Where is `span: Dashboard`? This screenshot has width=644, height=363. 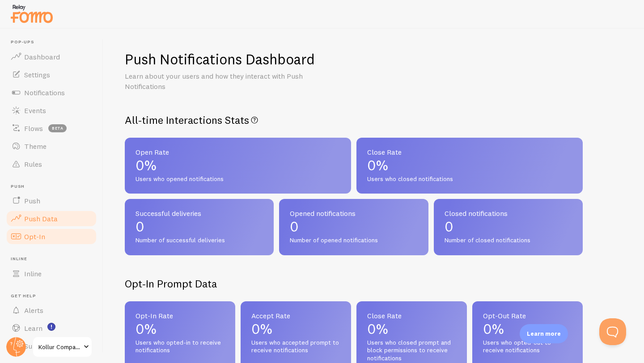
span: Dashboard is located at coordinates (42, 57).